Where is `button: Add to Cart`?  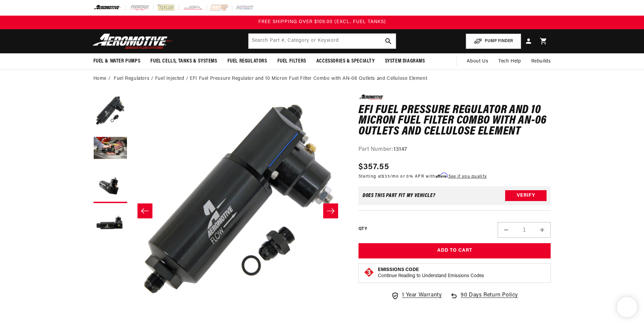 button: Add to Cart is located at coordinates (454, 251).